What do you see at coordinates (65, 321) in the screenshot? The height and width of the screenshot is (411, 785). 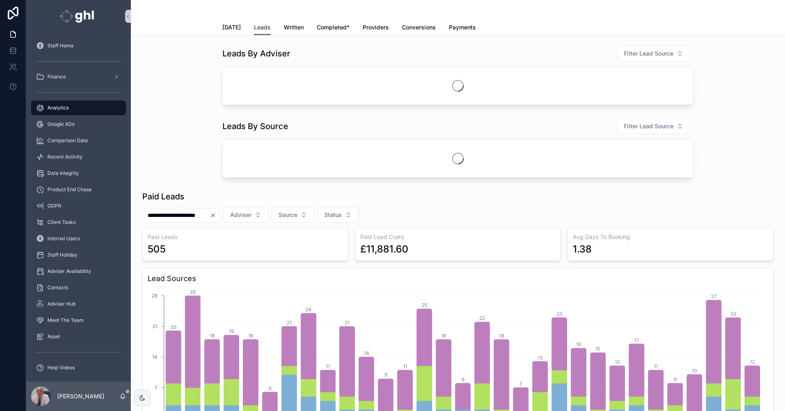 I see `span: Meet The Team` at bounding box center [65, 321].